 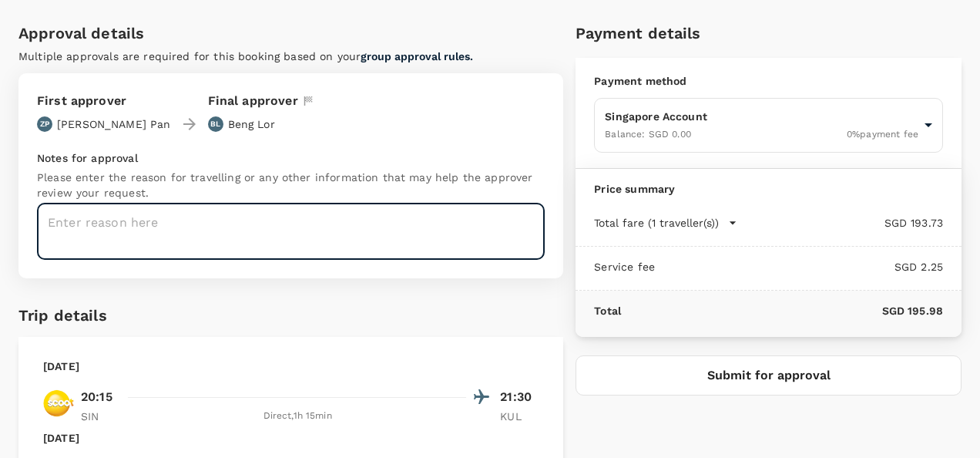 What do you see at coordinates (883, 134) in the screenshot?
I see `span: 0 % payment fee` at bounding box center [883, 134].